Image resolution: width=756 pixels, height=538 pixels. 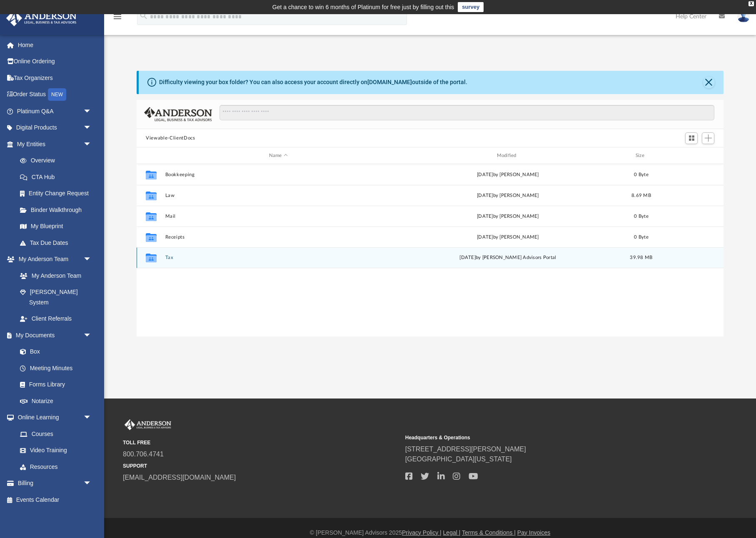 I want to click on button: Receipts, so click(x=278, y=237).